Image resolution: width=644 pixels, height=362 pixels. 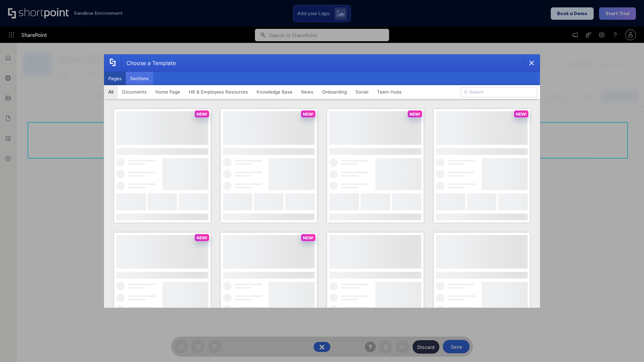 I want to click on button: Social, so click(x=362, y=92).